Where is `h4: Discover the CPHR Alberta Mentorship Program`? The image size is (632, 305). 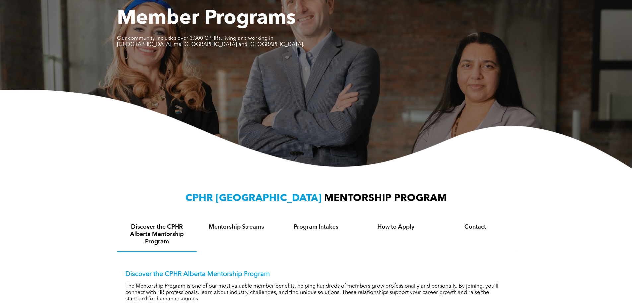 h4: Discover the CPHR Alberta Mentorship Program is located at coordinates (157, 234).